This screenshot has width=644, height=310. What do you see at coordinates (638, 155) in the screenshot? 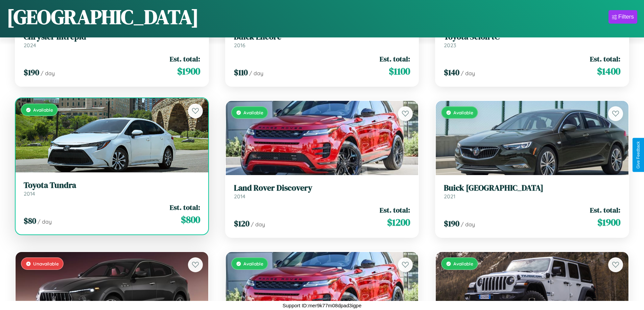
I see `div: Give Feedback` at bounding box center [638, 155].